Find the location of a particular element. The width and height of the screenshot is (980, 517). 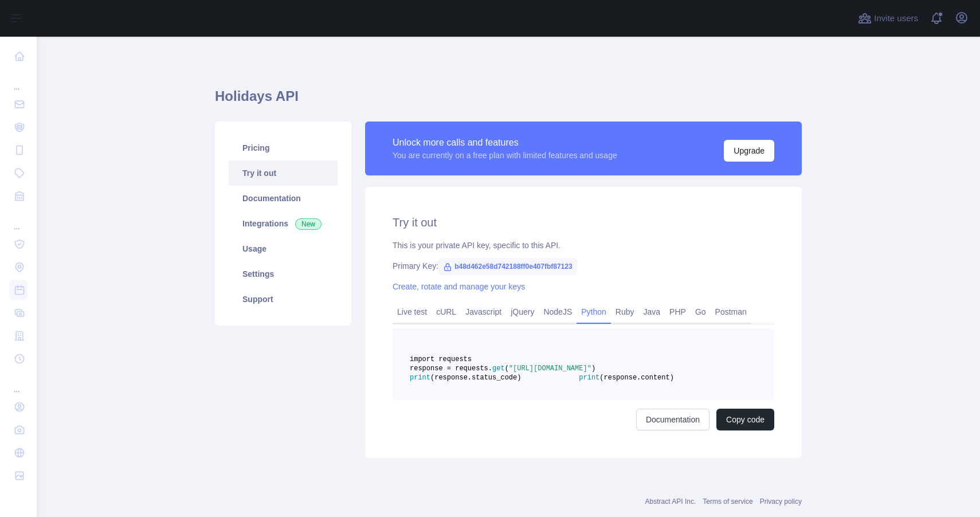

span: b48d462e58d742188ff0e407fbf87123 is located at coordinates (507, 266).